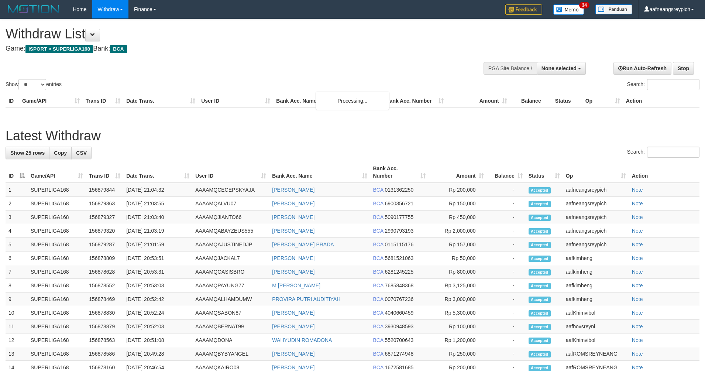 The width and height of the screenshot is (705, 373). I want to click on td: 6, so click(17, 258).